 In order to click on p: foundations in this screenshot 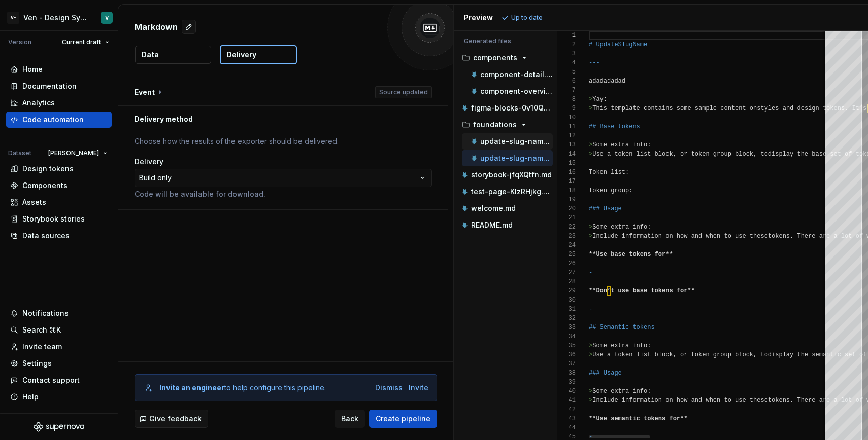, I will do `click(495, 125)`.